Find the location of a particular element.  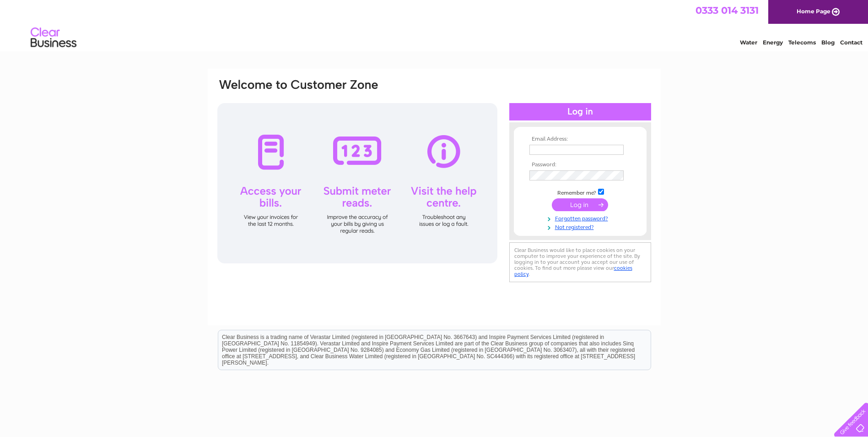

a: Not registered? is located at coordinates (581, 226).